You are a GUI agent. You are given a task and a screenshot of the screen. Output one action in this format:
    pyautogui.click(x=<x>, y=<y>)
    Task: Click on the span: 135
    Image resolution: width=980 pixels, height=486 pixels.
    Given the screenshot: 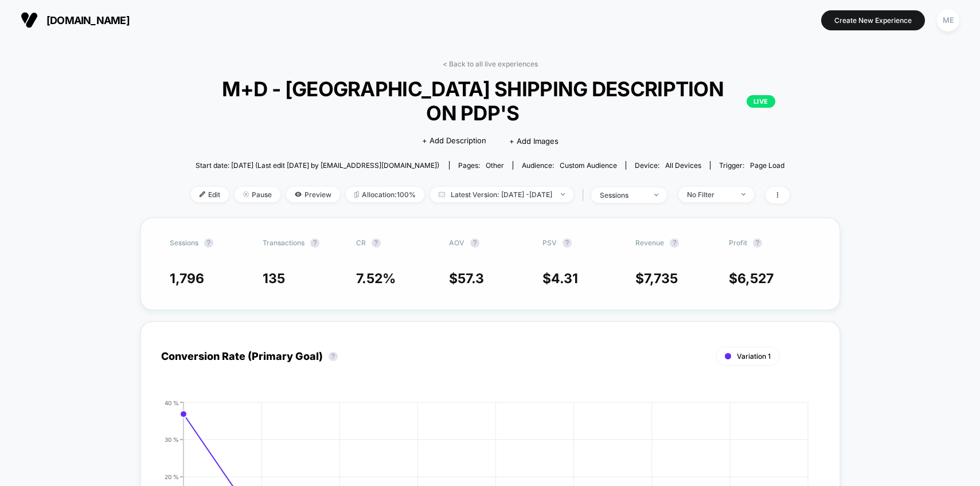 What is the action you would take?
    pyautogui.click(x=273, y=278)
    